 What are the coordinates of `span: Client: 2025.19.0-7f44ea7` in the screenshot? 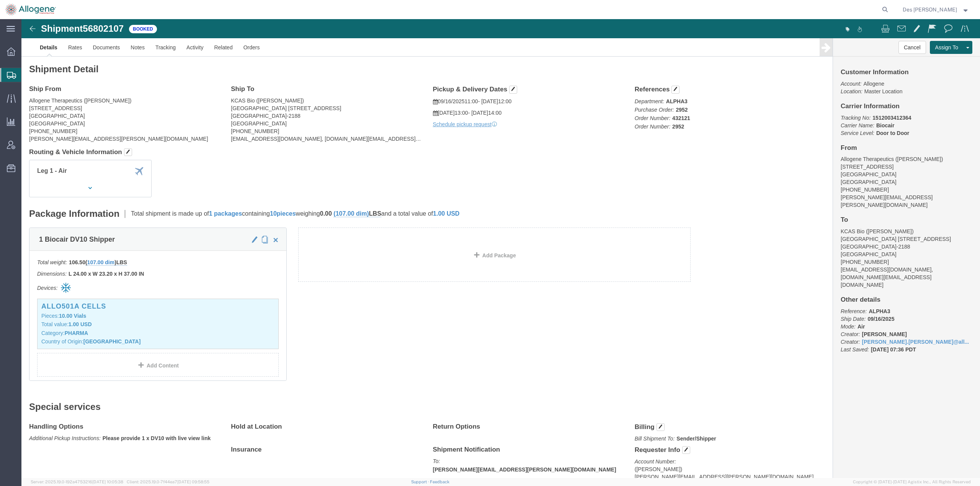 It's located at (168, 482).